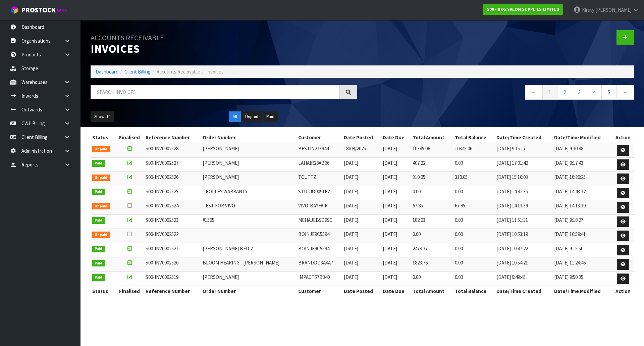 The width and height of the screenshot is (644, 346). What do you see at coordinates (172, 179) in the screenshot?
I see `td: S00-INV0002526` at bounding box center [172, 179].